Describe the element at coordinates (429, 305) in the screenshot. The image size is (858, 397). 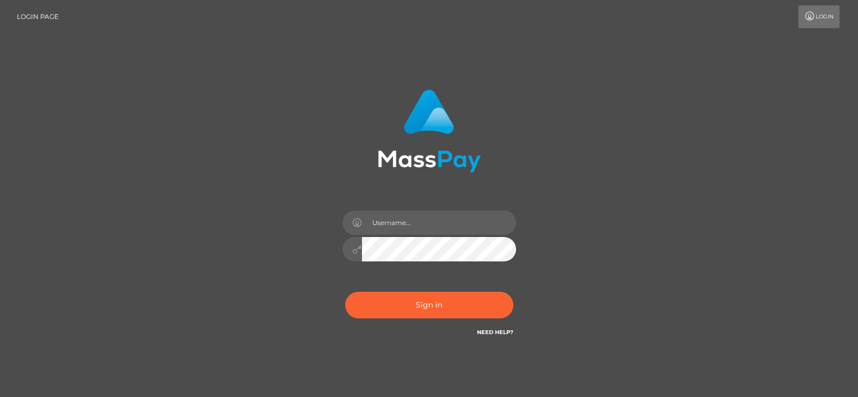
I see `button: Sign in` at that location.